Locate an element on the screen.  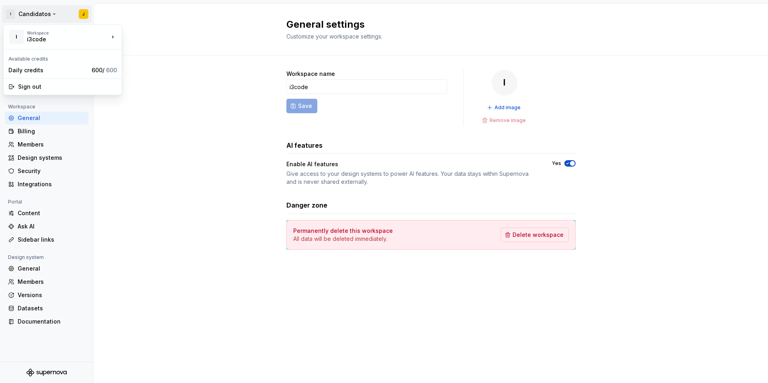
div: I is located at coordinates (16, 37).